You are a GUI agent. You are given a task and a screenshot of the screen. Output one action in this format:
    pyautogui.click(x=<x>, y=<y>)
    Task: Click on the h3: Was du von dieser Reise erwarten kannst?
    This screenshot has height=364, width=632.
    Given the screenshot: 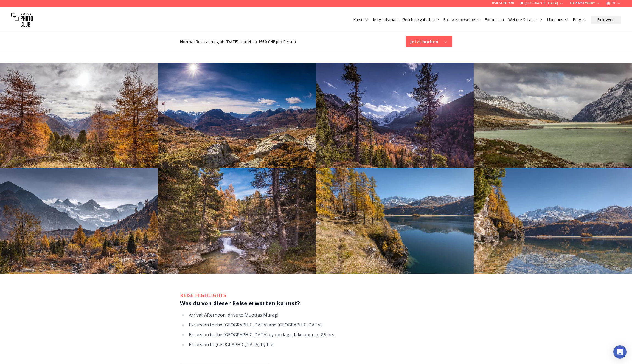 What is the action you would take?
    pyautogui.click(x=316, y=303)
    